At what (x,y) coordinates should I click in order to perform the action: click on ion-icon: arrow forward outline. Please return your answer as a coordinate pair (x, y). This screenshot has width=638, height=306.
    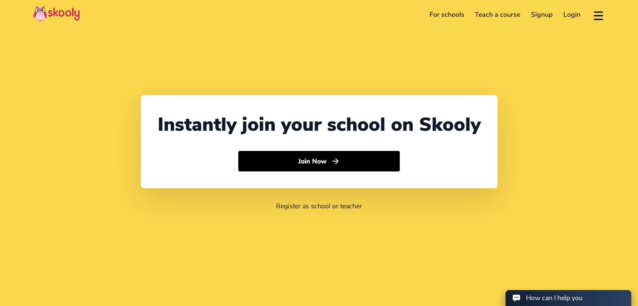
    Looking at the image, I should click on (335, 161).